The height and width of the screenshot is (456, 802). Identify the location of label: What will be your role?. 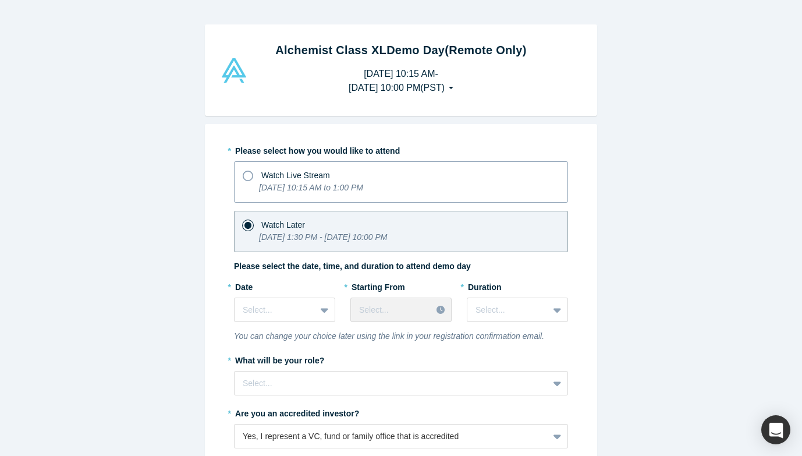
(401, 359).